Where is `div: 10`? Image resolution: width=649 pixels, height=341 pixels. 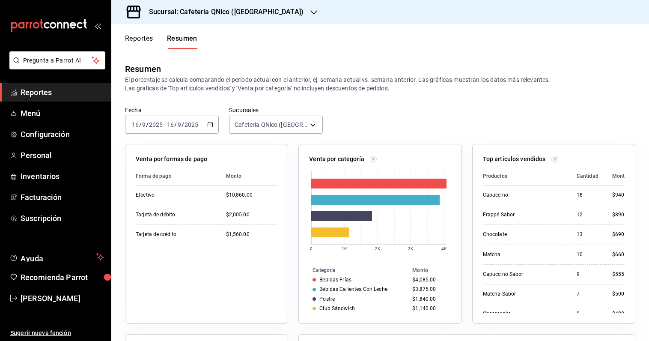
div: 10 is located at coordinates (587, 254).